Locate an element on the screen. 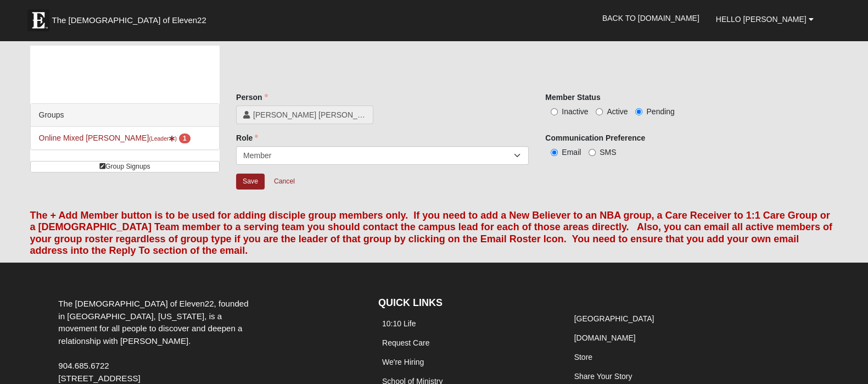  div: Groups is located at coordinates (124, 116).